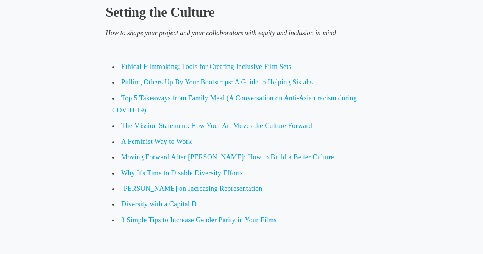  I want to click on a: Diversity with a Capital D, so click(159, 204).